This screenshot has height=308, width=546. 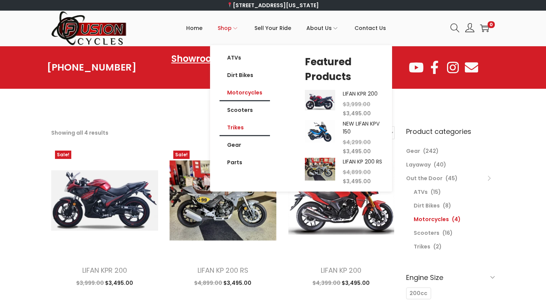 I want to click on span: Home, so click(x=194, y=28).